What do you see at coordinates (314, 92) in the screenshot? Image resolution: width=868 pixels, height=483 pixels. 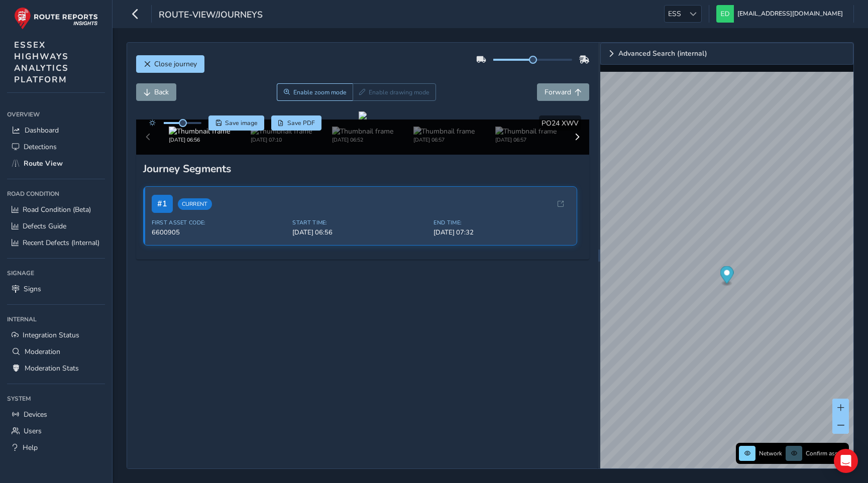 I see `button: Zoom` at bounding box center [314, 92].